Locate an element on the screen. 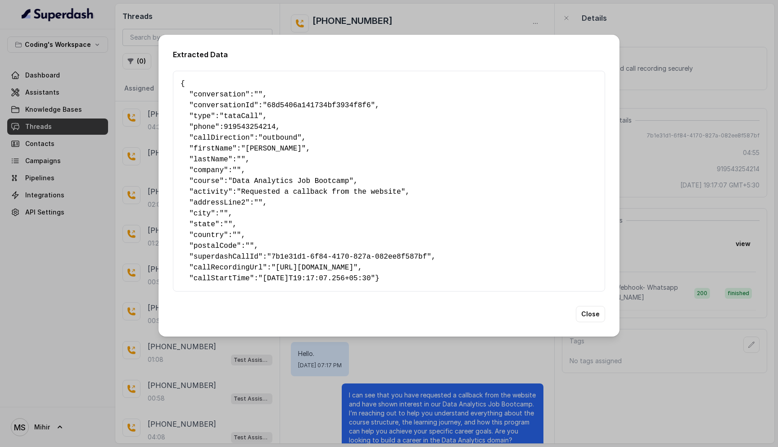  span: callRecordingUrl is located at coordinates (228, 268).